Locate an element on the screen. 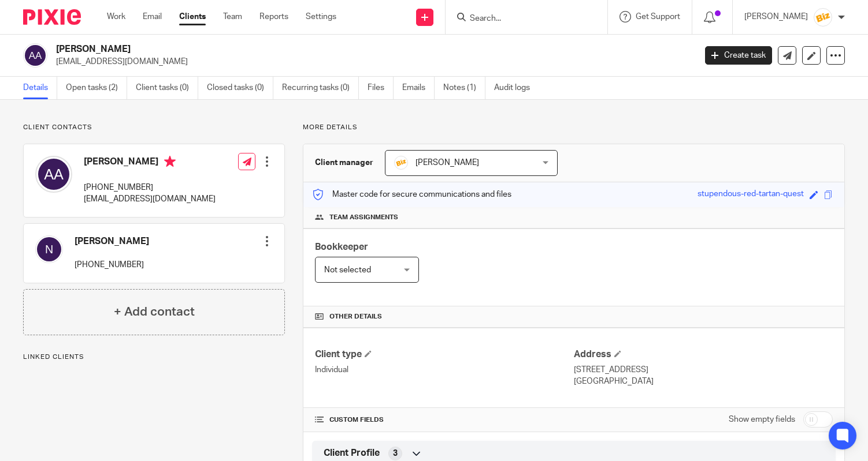  a: Client tasks (0) is located at coordinates (167, 88).